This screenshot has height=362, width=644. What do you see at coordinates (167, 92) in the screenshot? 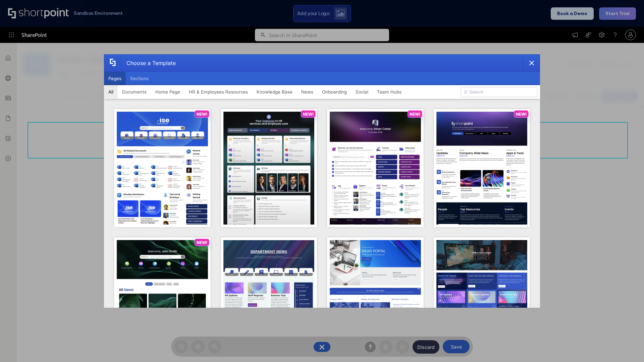
I see `button: Home Page` at bounding box center [167, 92].